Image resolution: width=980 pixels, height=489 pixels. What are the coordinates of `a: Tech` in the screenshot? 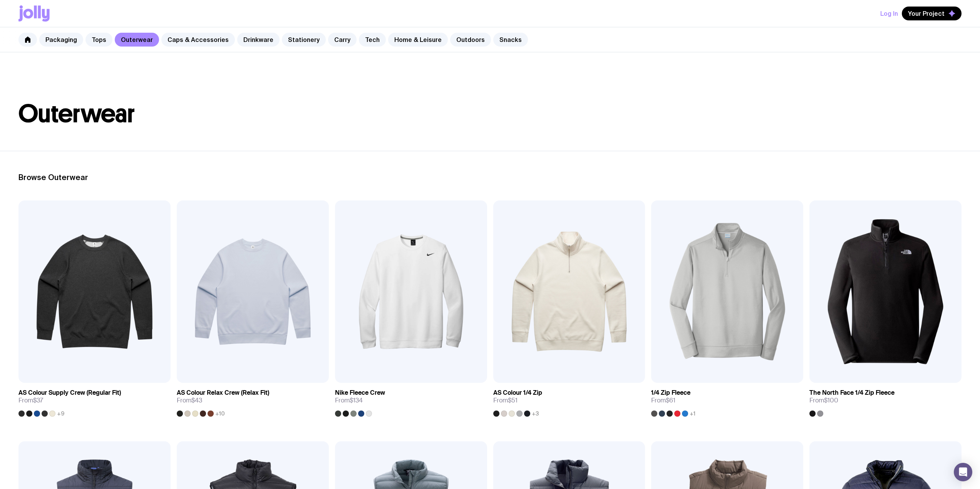 It's located at (372, 39).